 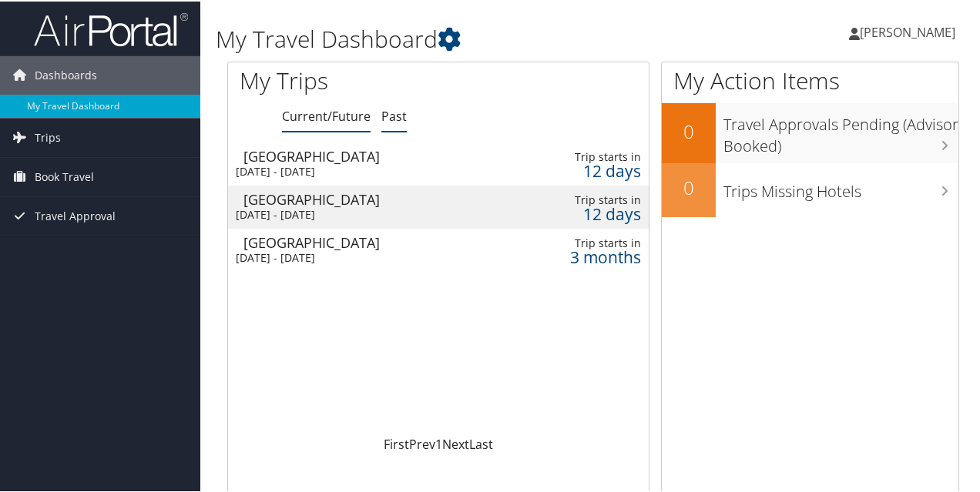 I want to click on img: airportal-logo.png, so click(x=111, y=28).